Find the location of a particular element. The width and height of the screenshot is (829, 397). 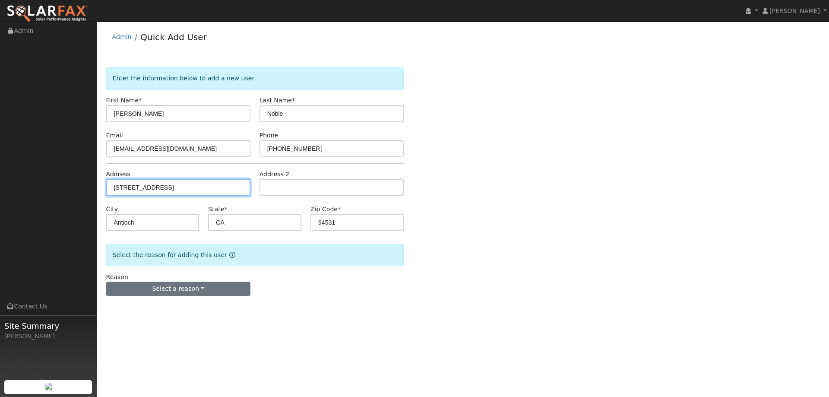

div: Select the reason for adding this user is located at coordinates (255, 255).